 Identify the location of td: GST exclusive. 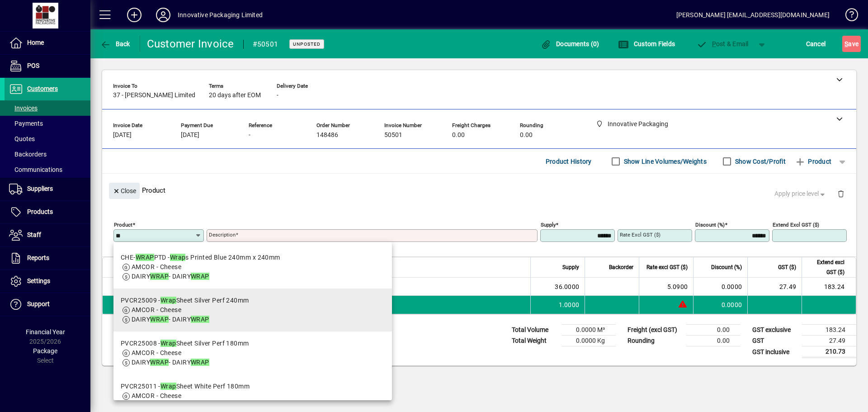
(775, 330).